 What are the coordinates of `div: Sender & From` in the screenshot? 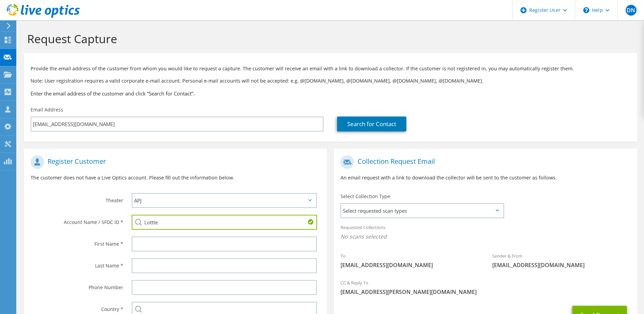 It's located at (561, 260).